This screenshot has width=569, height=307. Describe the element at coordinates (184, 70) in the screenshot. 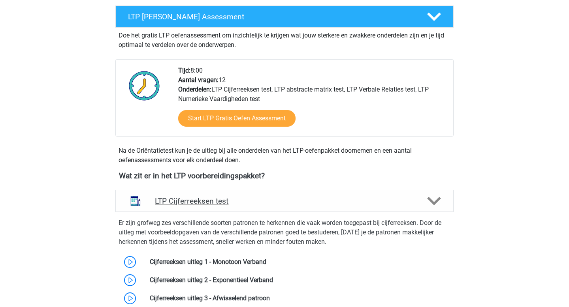

I see `b: Tijd:` at that location.